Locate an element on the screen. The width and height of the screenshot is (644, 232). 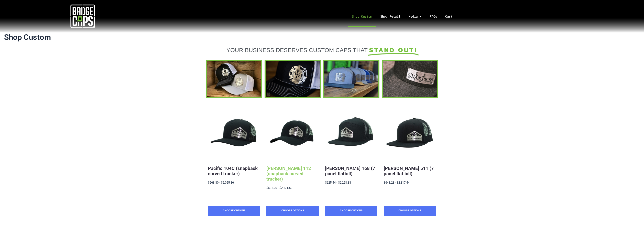
span: $568.80 - $2,055.36 is located at coordinates (221, 182).